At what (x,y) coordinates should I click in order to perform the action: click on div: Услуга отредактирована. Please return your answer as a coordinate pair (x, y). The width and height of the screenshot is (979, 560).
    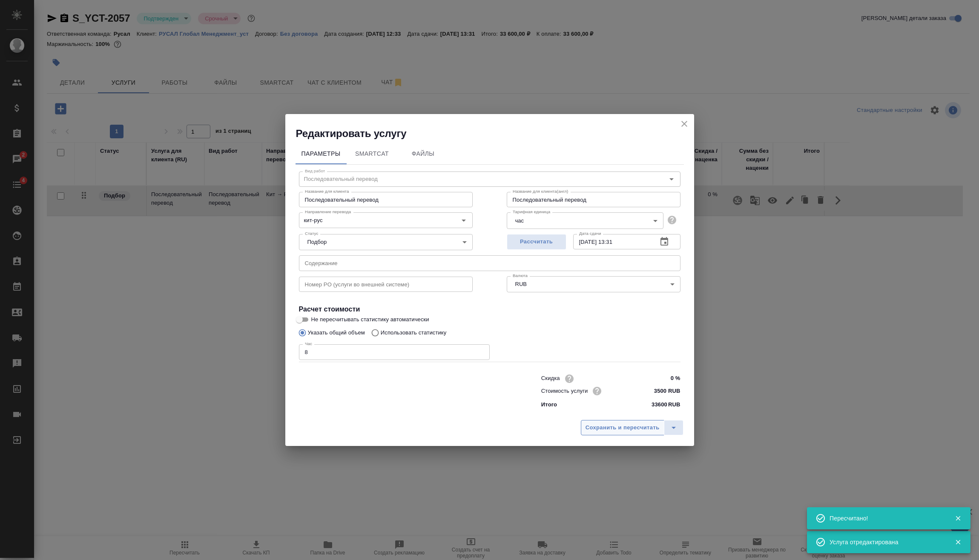
    Looking at the image, I should click on (886, 543).